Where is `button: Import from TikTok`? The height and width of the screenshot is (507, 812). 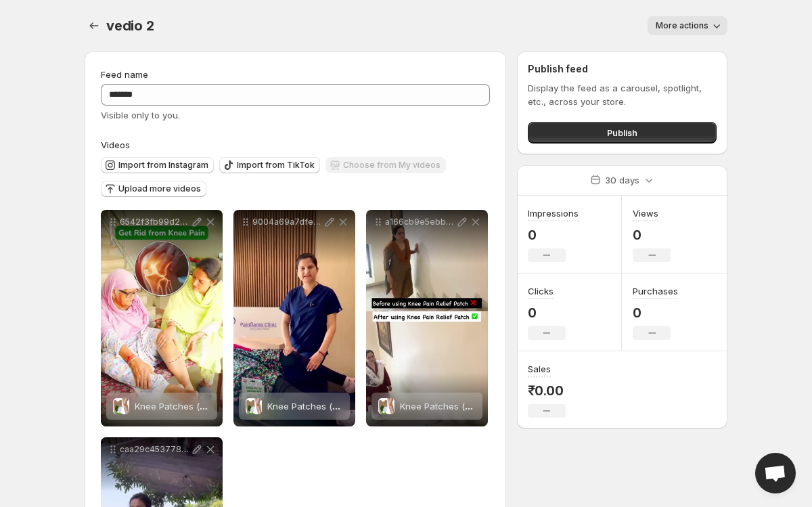 button: Import from TikTok is located at coordinates (269, 165).